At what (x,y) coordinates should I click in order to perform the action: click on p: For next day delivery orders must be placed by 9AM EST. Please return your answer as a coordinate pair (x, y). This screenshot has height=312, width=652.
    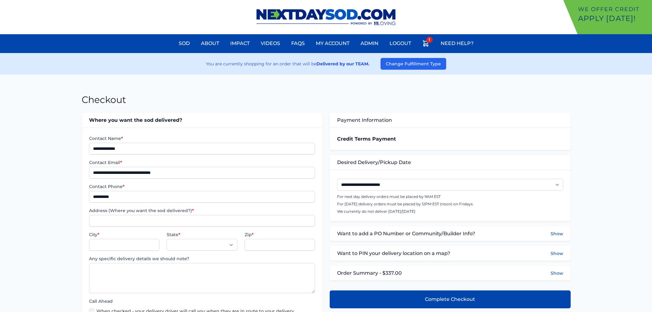
    Looking at the image, I should click on (450, 197).